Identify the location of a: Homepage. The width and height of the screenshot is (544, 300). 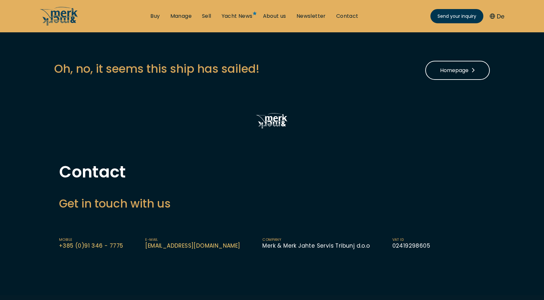
(458, 70).